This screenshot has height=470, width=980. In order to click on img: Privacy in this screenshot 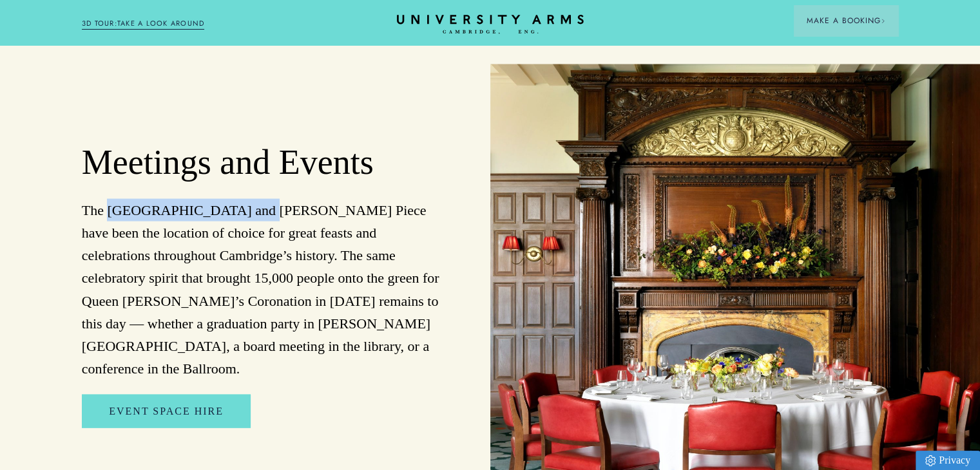, I will do `click(930, 460)`.